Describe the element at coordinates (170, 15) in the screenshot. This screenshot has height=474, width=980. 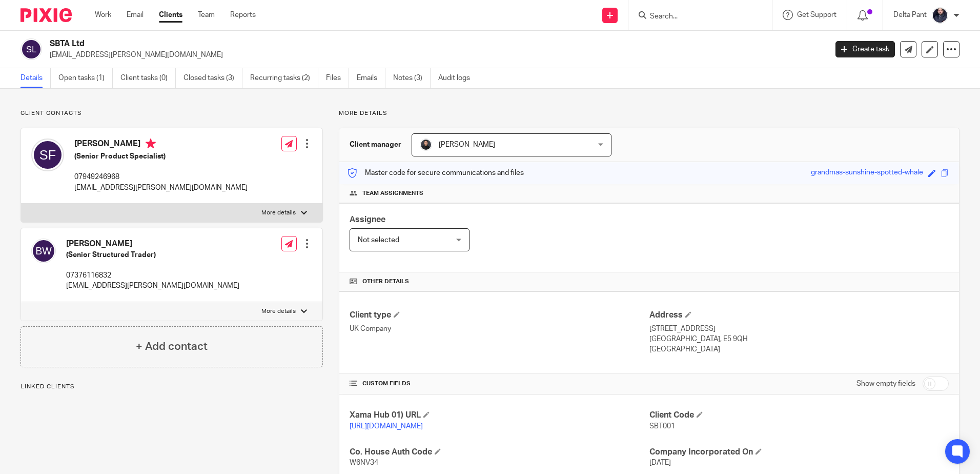
I see `a: Clients` at that location.